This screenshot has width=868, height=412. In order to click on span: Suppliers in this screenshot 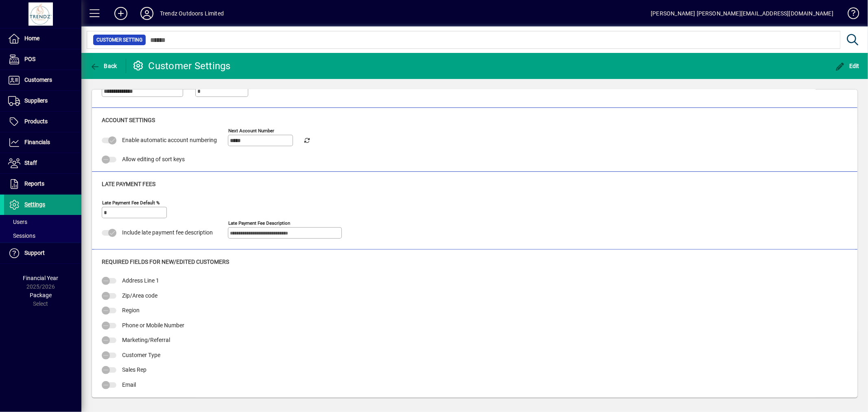, I will do `click(36, 100)`.